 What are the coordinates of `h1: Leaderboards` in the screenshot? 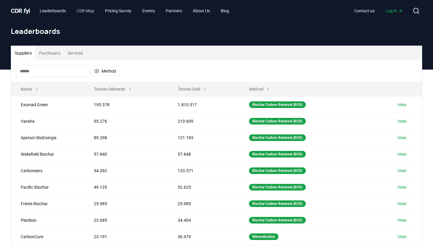 It's located at (216, 31).